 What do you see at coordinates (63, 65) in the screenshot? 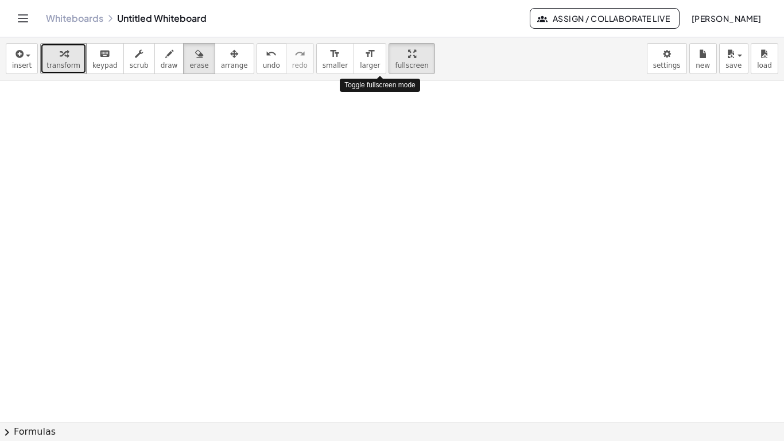
I see `span: transform` at bounding box center [63, 65].